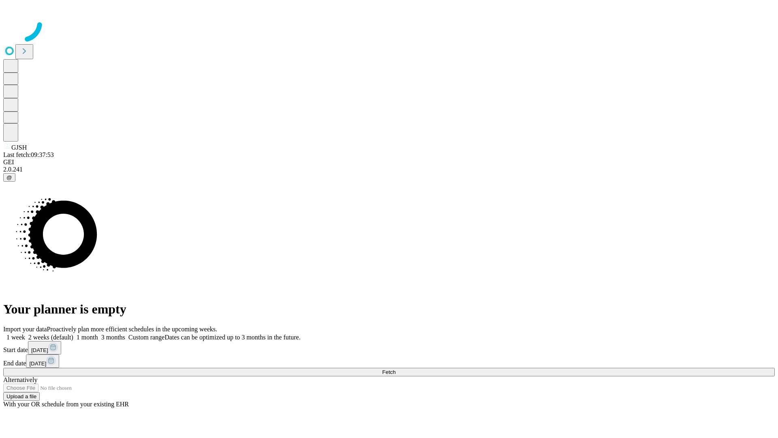 The image size is (778, 438). What do you see at coordinates (66, 404) in the screenshot?
I see `span: With your OR schedule from your existing EHR` at bounding box center [66, 404].